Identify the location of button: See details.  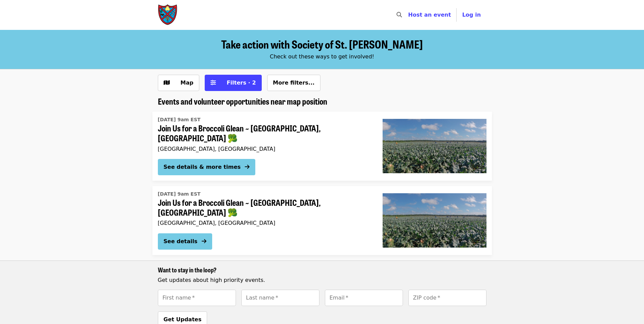
(185, 241).